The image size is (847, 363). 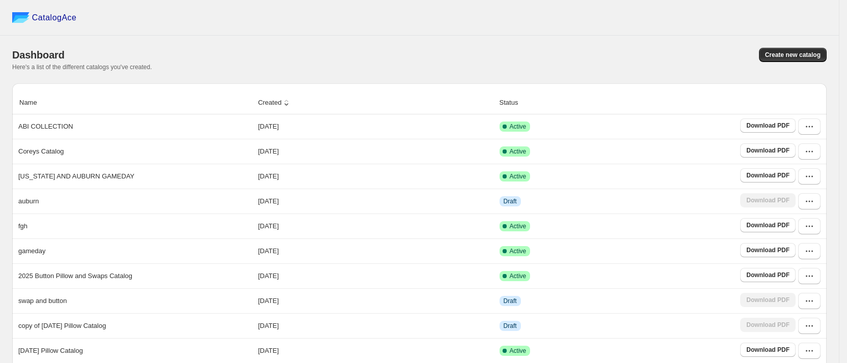 I want to click on p: gameday, so click(x=32, y=251).